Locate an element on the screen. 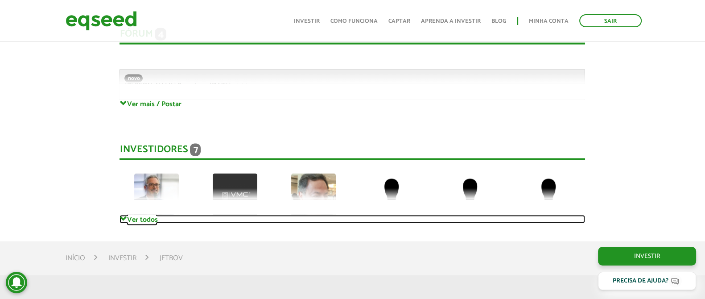  span: 7 is located at coordinates (195, 150).